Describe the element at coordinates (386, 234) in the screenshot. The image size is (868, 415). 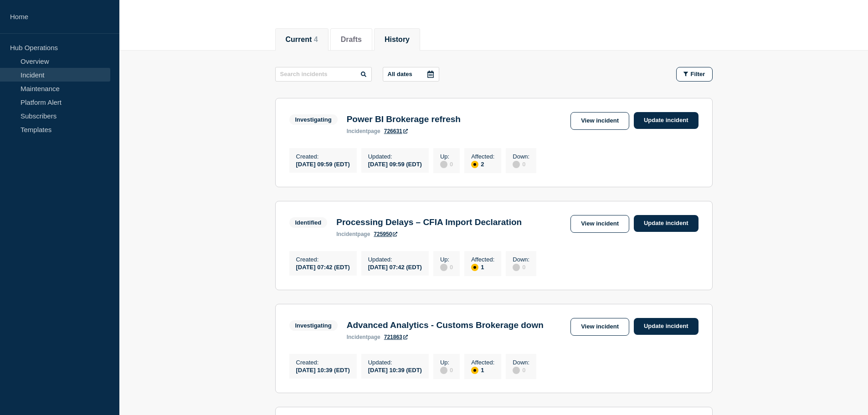
I see `a: 725950` at that location.